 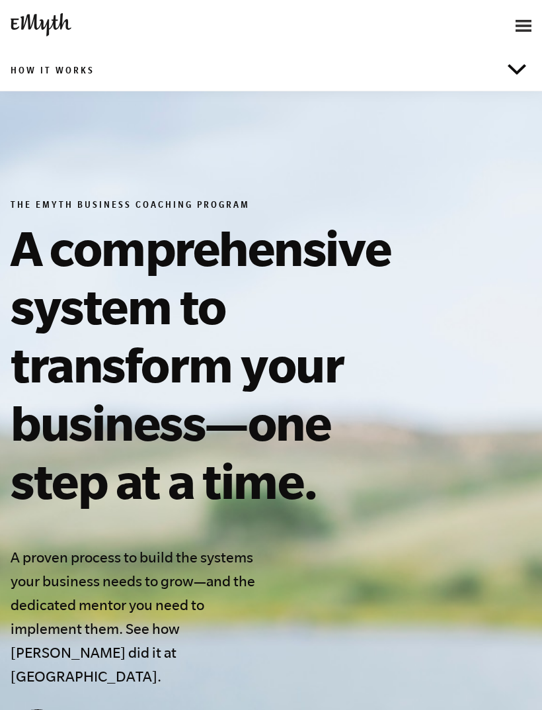 What do you see at coordinates (219, 364) in the screenshot?
I see `h1: A comprehensive system to transform your business—one step at a time.` at bounding box center [219, 364].